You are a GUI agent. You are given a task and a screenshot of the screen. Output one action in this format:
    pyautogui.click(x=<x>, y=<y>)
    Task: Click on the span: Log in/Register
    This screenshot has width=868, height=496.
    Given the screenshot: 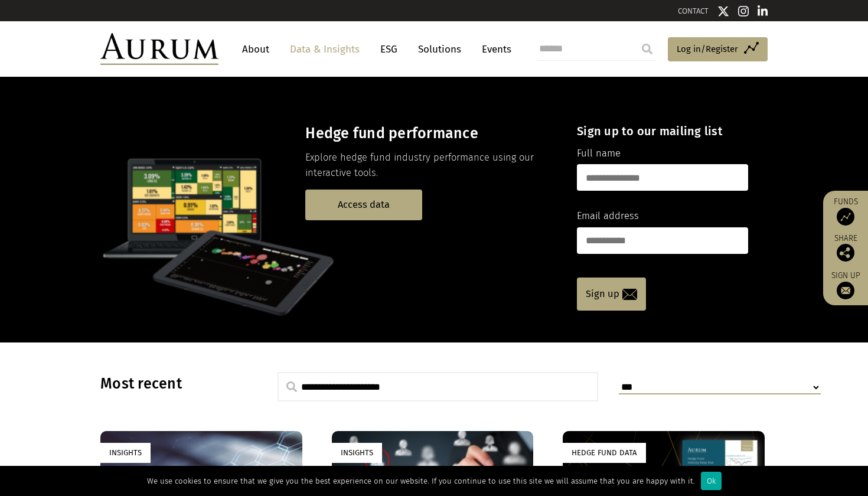 What is the action you would take?
    pyautogui.click(x=707, y=49)
    